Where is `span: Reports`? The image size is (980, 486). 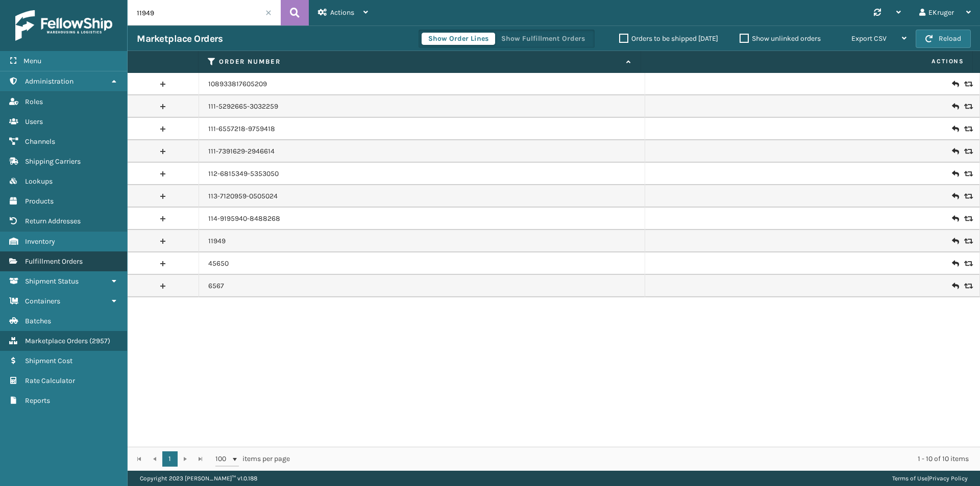 span: Reports is located at coordinates (37, 400).